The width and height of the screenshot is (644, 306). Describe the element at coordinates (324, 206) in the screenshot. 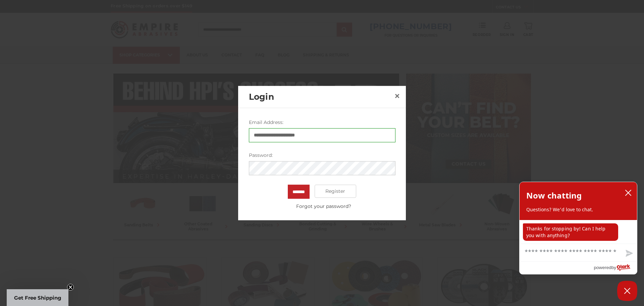

I see `a: Forgot your password?` at that location.